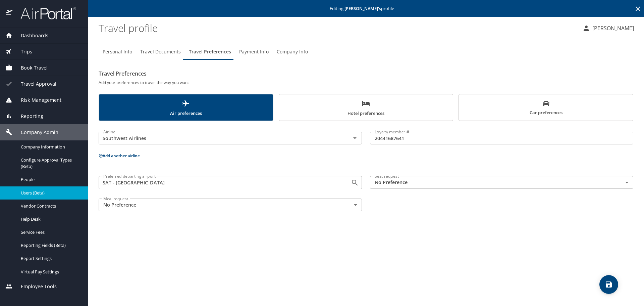  I want to click on input: Select an Airline, so click(220, 138).